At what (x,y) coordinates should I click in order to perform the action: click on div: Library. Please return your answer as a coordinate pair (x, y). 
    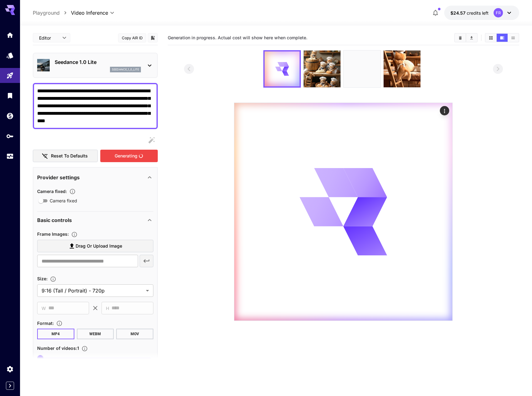
    Looking at the image, I should click on (10, 96).